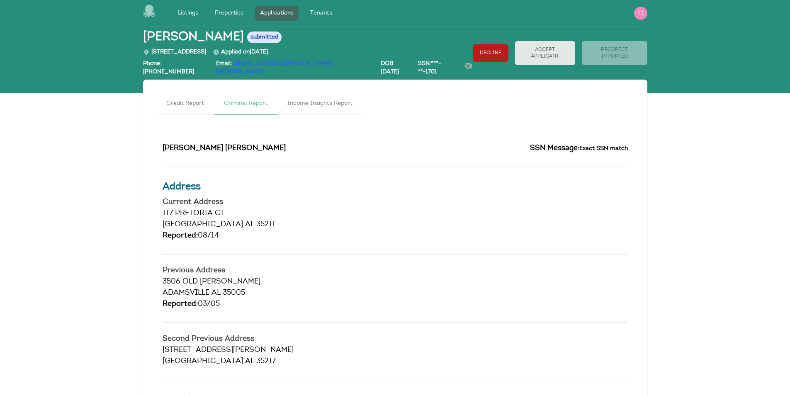  Describe the element at coordinates (277, 13) in the screenshot. I see `a: Applications` at that location.